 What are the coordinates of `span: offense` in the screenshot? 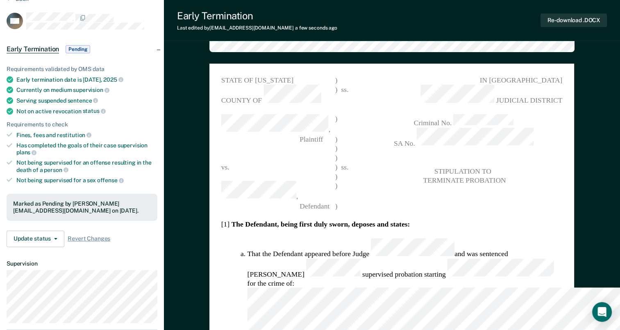 It's located at (110, 180).